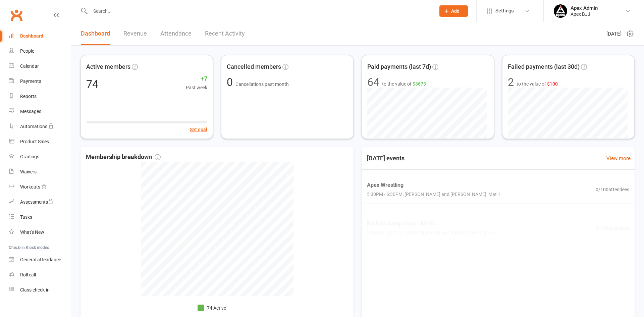  What do you see at coordinates (561, 11) in the screenshot?
I see `img: thumb_image1745496852.png` at bounding box center [561, 11].